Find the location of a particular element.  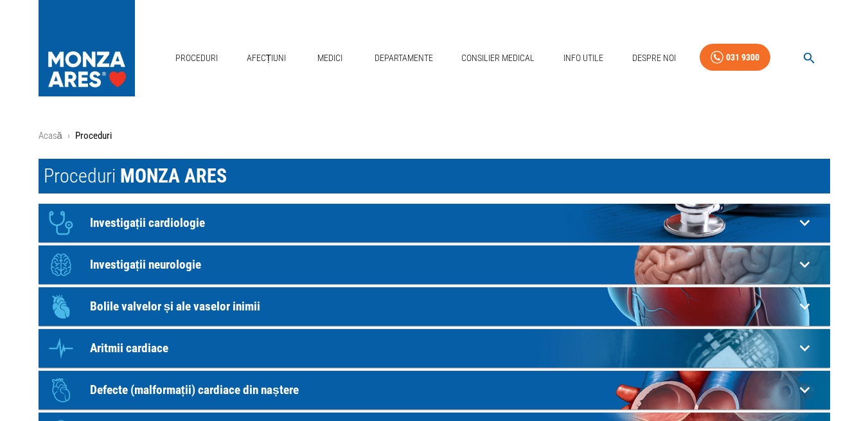

div: IconDefecte (malformații) cardiace din naștere is located at coordinates (434, 390).